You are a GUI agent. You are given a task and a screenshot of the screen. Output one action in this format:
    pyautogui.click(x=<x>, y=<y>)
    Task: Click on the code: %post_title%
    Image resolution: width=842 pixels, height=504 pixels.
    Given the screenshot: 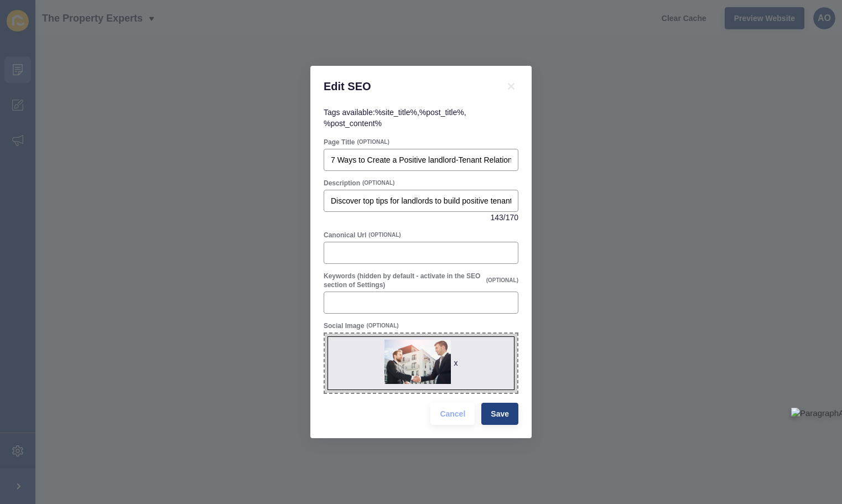 What is the action you would take?
    pyautogui.click(x=442, y=112)
    